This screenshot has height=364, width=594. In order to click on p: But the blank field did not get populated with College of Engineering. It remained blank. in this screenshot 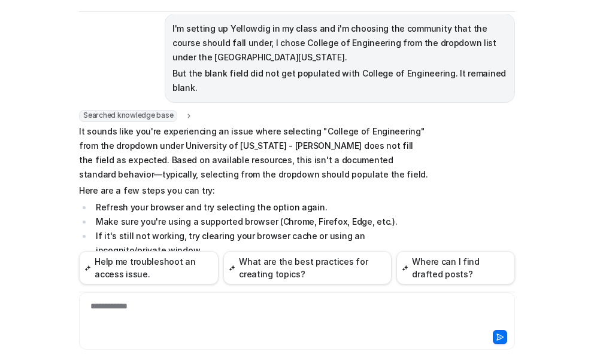, I will do `click(339, 81)`.